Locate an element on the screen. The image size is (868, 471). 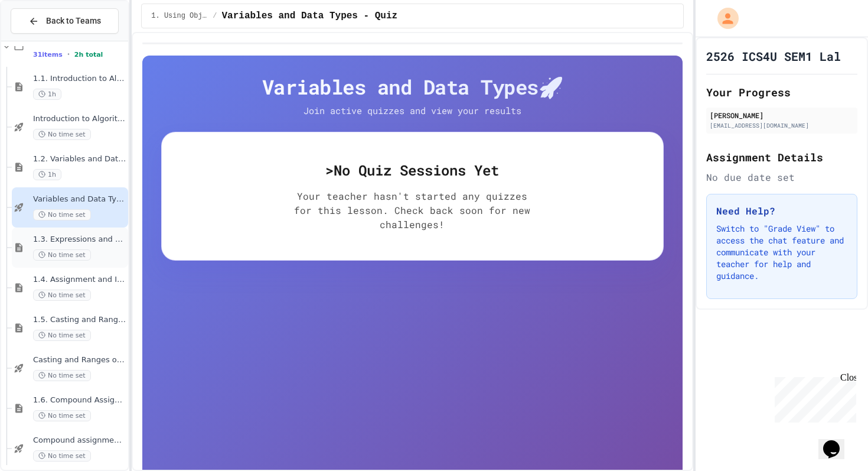
span: 31 items is located at coordinates (48, 54).